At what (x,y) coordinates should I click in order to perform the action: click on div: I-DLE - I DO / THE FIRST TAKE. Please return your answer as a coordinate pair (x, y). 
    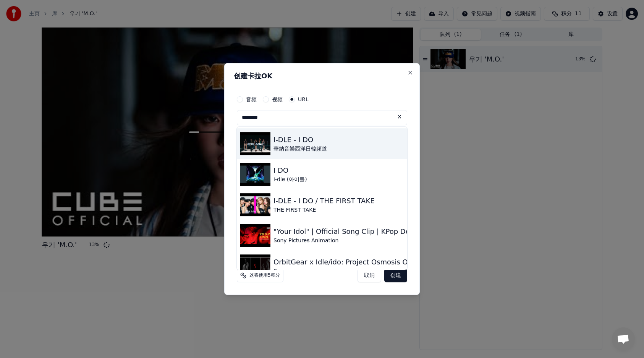
    Looking at the image, I should click on (324, 201).